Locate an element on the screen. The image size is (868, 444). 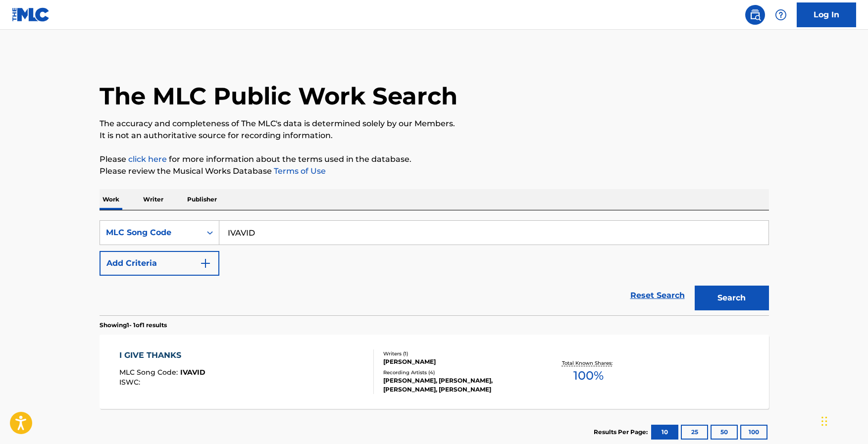
button: 100 is located at coordinates (754, 432).